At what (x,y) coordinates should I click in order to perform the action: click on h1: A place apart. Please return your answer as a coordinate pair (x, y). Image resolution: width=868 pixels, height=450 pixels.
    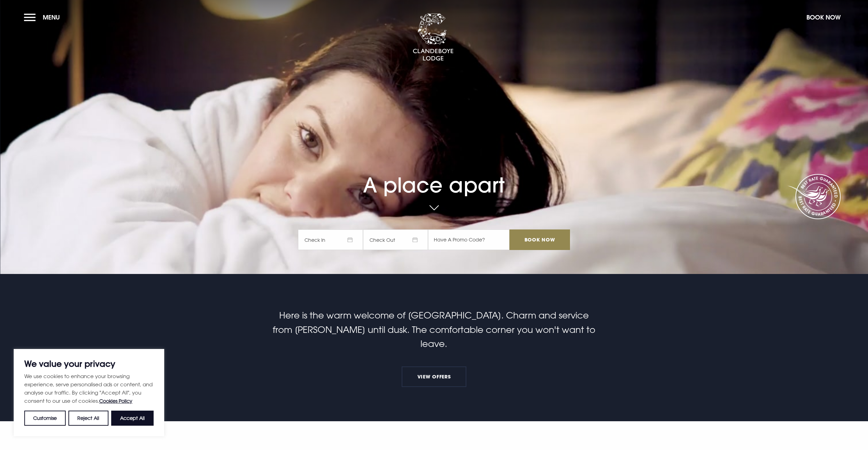
    Looking at the image, I should click on (434, 171).